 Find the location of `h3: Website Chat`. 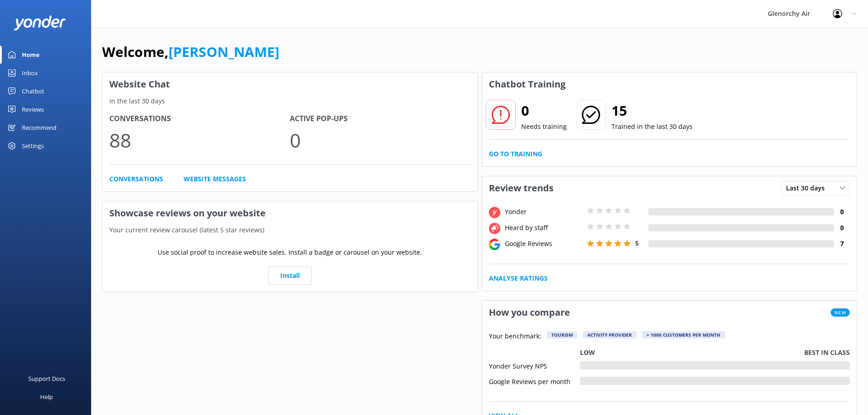

h3: Website Chat is located at coordinates (290, 84).